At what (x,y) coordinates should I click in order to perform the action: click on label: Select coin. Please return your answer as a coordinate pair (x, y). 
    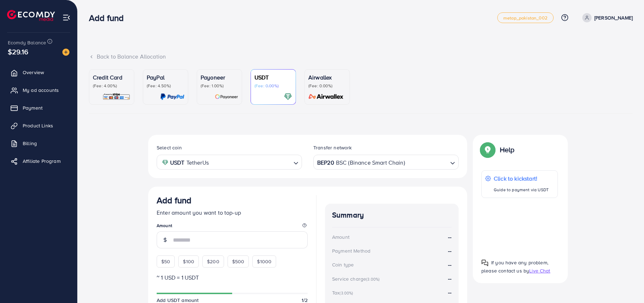
    Looking at the image, I should click on (169, 148).